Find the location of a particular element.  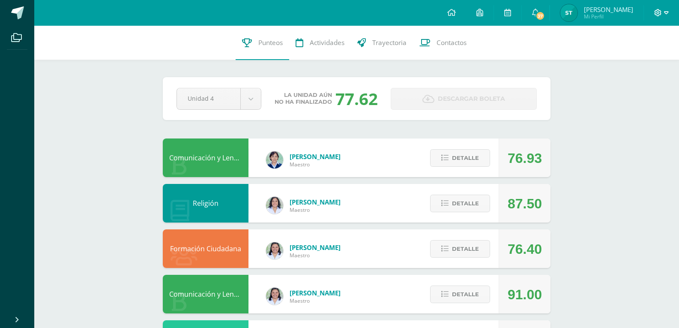

div: Comunicación y Lenguaje L1 is located at coordinates (206, 158).